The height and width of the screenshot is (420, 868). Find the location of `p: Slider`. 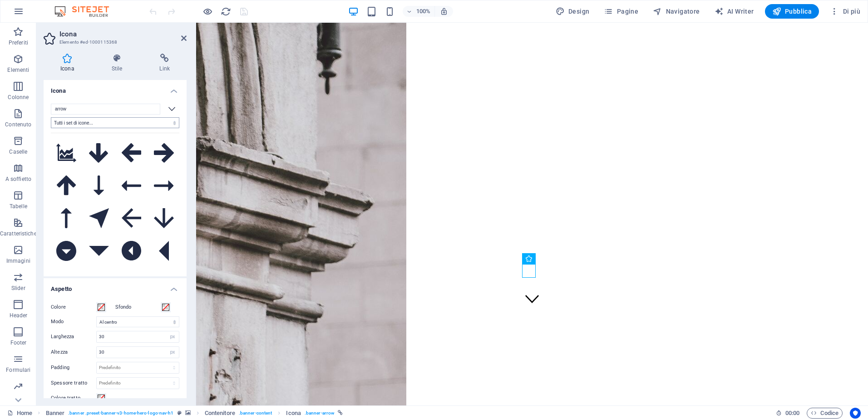

p: Slider is located at coordinates (18, 288).